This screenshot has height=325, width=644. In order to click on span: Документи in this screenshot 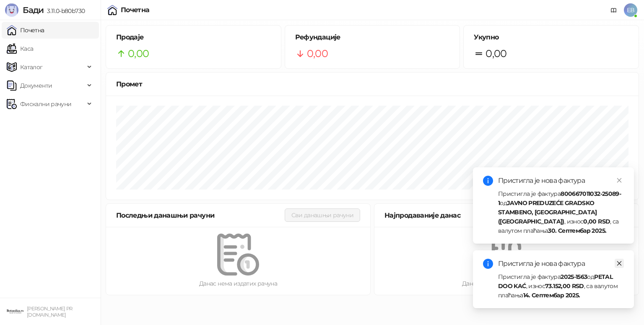, I will do `click(36, 85)`.